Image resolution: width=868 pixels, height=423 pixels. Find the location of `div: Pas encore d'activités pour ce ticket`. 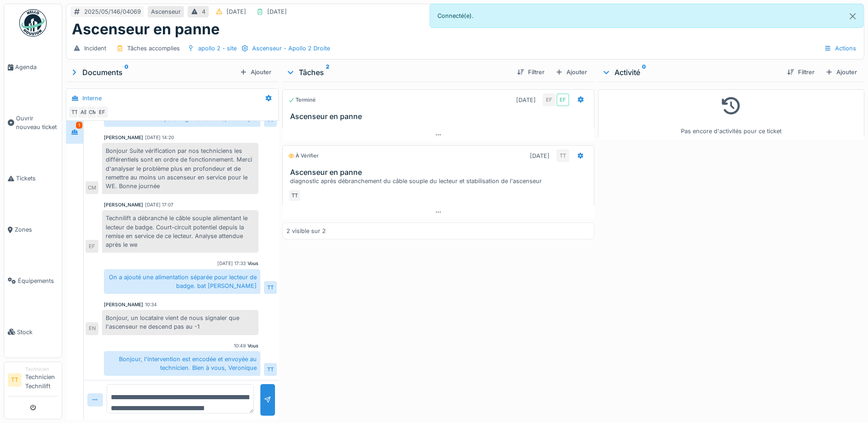

div: Pas encore d'activités pour ce ticket is located at coordinates (731, 114).